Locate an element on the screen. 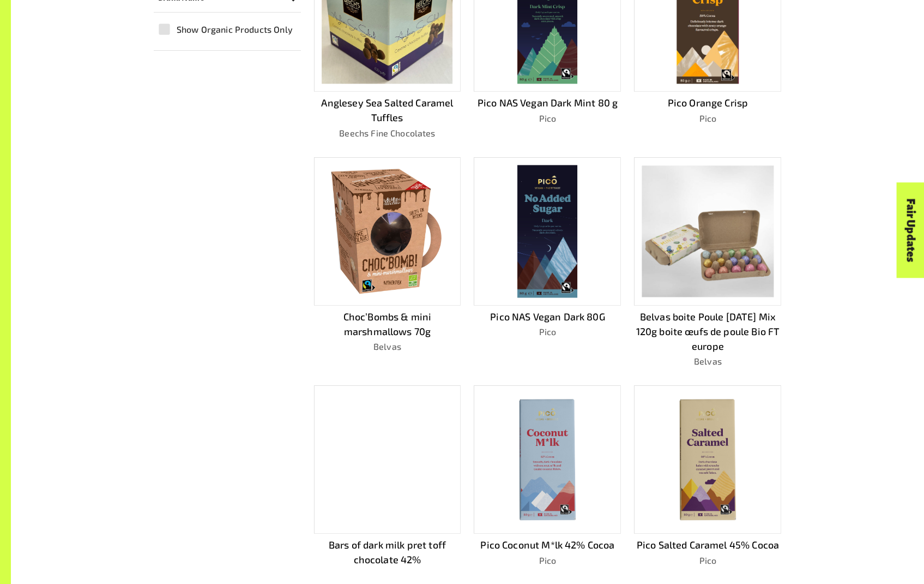 This screenshot has height=584, width=924. p: Pico NAS Vegan Dark Mint 80 g is located at coordinates (548, 102).